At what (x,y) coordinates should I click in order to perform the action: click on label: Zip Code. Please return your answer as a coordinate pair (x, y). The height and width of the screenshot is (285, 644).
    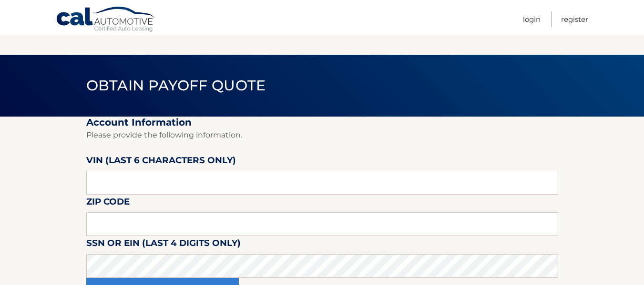
    Looking at the image, I should click on (107, 203).